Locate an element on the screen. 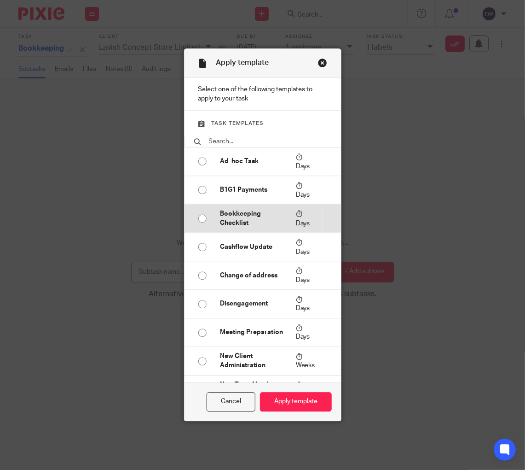 The height and width of the screenshot is (470, 525). p: Ad-hoc Task is located at coordinates (253, 161).